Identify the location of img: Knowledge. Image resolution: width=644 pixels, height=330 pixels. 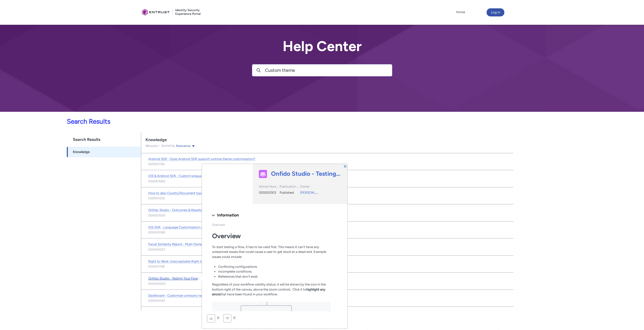
(263, 174).